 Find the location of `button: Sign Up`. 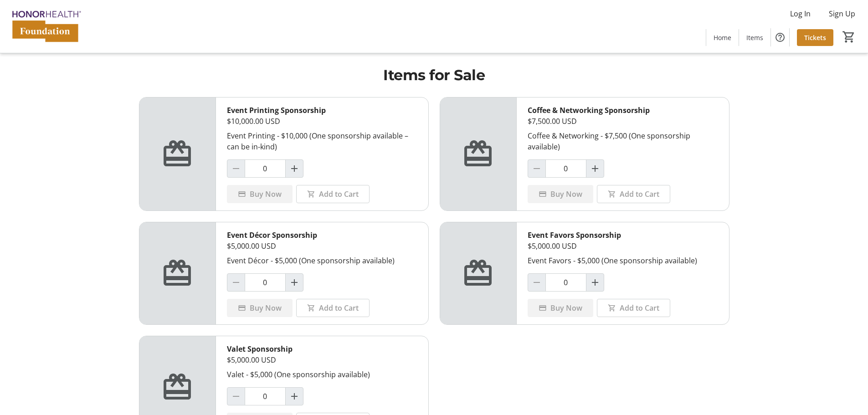

button: Sign Up is located at coordinates (842, 14).